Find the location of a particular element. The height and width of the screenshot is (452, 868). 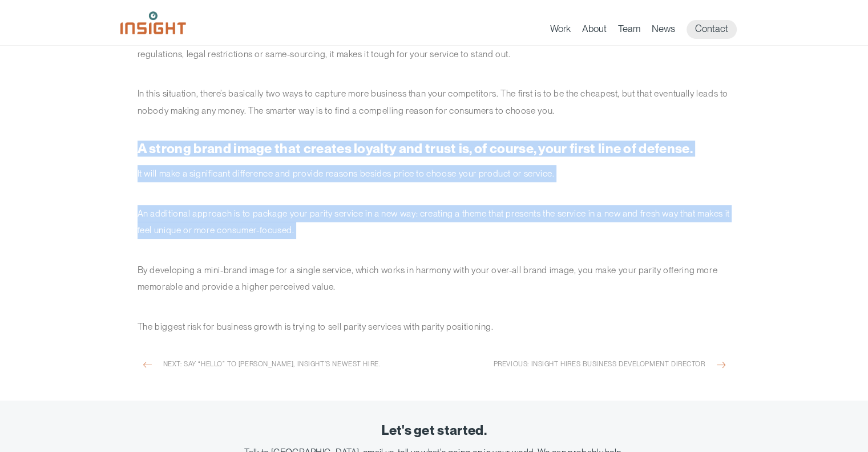

nav: primary navigation menu is located at coordinates (649, 29).